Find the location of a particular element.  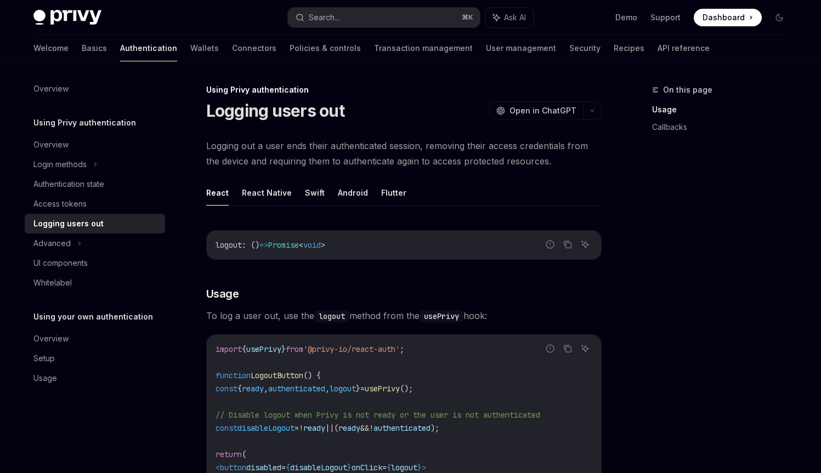

a: API reference is located at coordinates (683, 48).